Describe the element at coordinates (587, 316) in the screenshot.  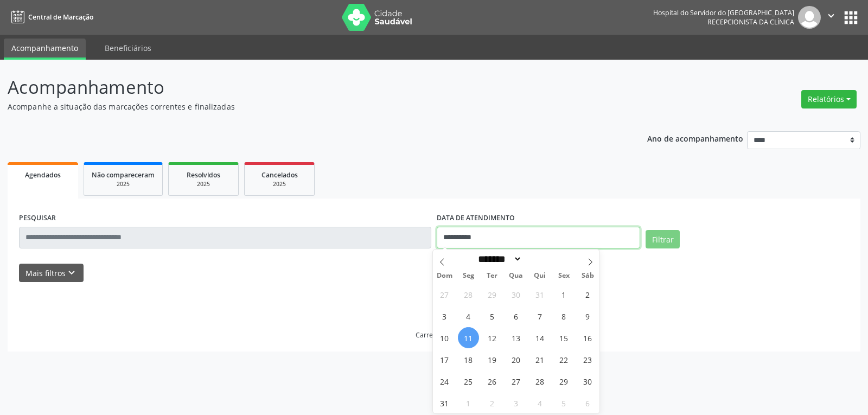
I see `span: Agosto 9, 2025` at that location.